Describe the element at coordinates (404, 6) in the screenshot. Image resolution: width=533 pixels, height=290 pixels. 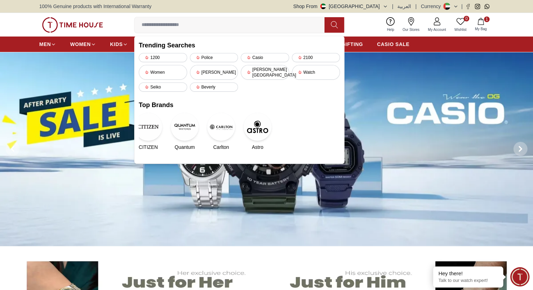
I see `button: العربية` at that location.